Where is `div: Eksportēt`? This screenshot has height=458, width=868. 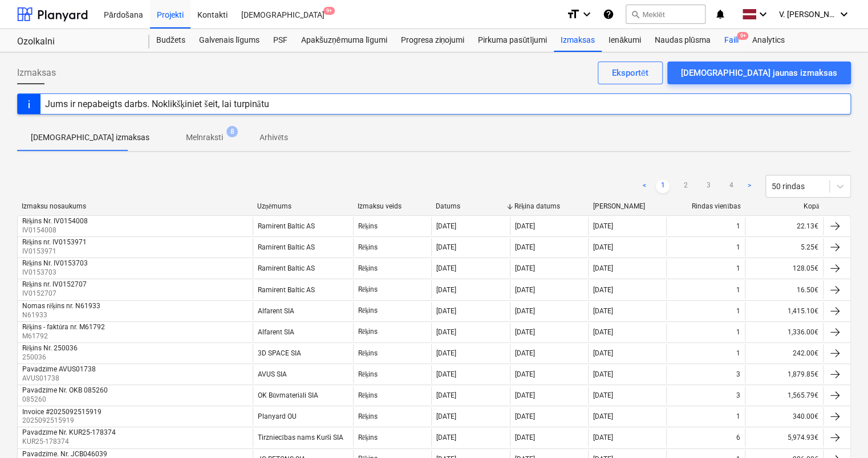 div: Eksportēt is located at coordinates (630, 73).